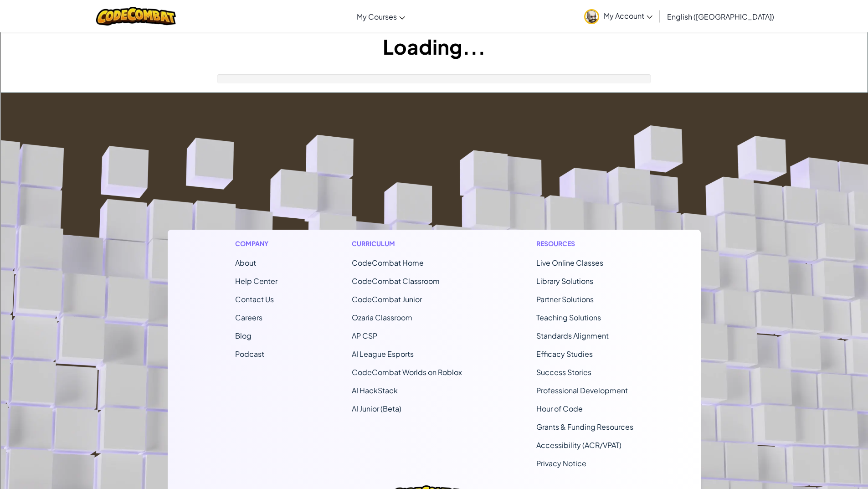 The height and width of the screenshot is (489, 868). What do you see at coordinates (592, 16) in the screenshot?
I see `img: avatar` at bounding box center [592, 16].